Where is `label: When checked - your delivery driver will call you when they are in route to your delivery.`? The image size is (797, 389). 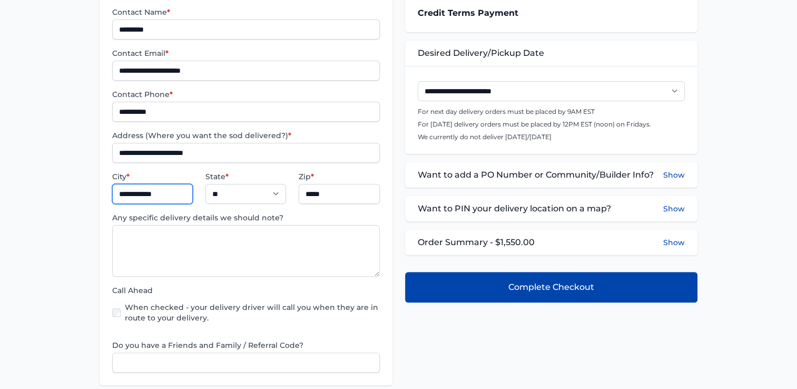
label: When checked - your delivery driver will call you when they are in route to your delivery. is located at coordinates (252, 312).